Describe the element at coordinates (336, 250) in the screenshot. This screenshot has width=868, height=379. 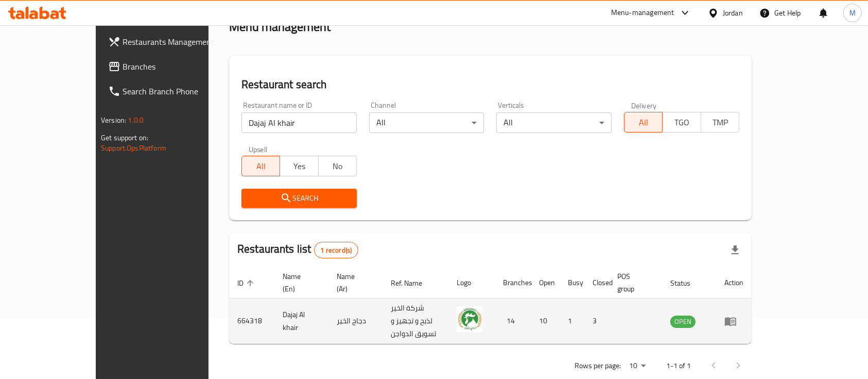
I see `div: Total records count` at that location.